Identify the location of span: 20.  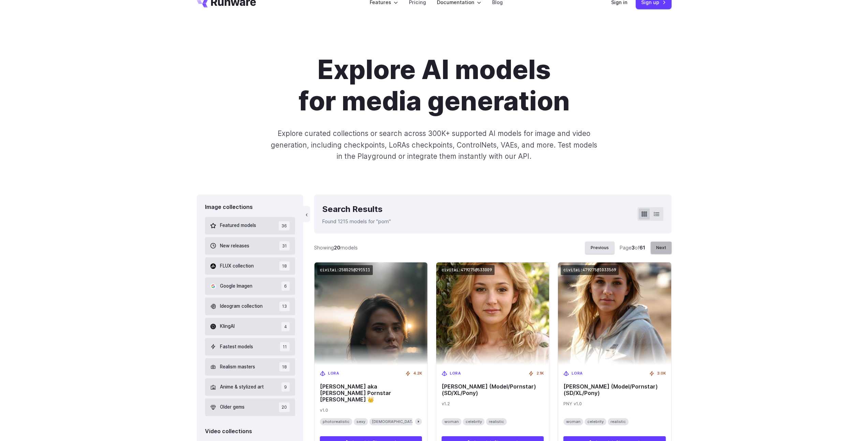
(284, 407).